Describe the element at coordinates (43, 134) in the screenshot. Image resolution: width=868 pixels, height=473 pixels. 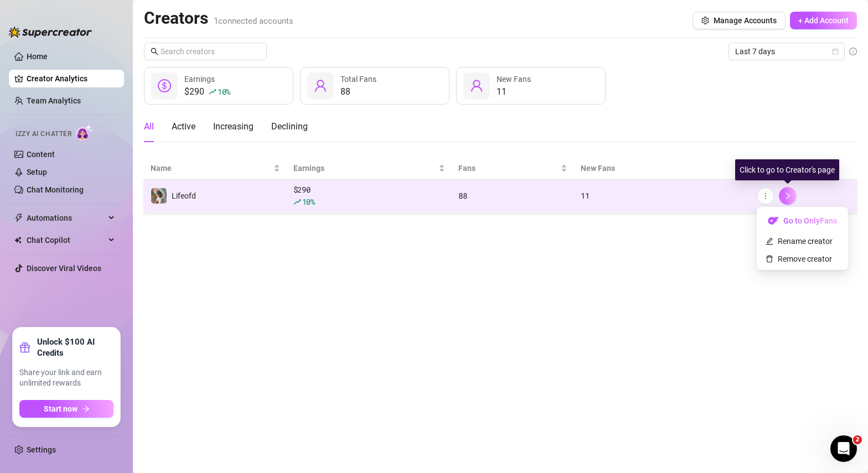
I see `span: Izzy AI Chatter` at that location.